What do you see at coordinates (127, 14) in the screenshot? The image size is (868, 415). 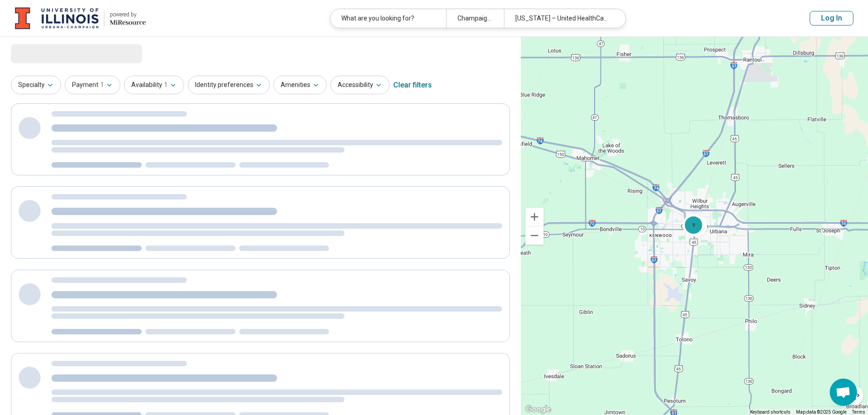 I see `div: powered by` at bounding box center [127, 14].